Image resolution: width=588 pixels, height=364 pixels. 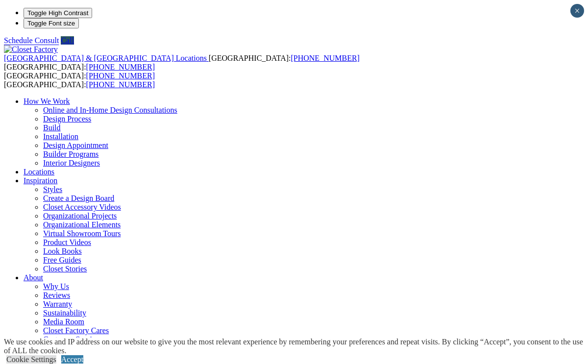 What do you see at coordinates (75, 145) in the screenshot?
I see `a: Design Appointment` at bounding box center [75, 145].